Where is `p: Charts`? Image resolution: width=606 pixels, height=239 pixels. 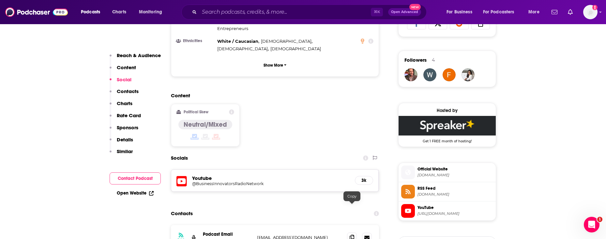 p: Charts is located at coordinates (125, 103).